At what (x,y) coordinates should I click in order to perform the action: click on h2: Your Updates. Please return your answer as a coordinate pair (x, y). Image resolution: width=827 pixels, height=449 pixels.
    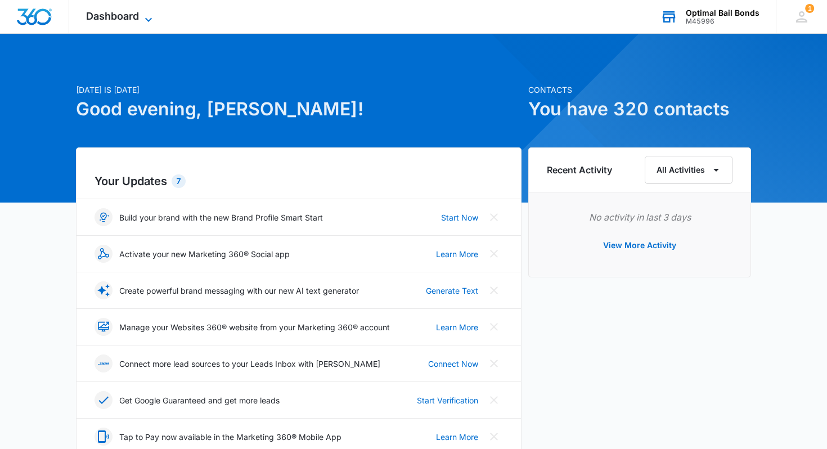
    Looking at the image, I should click on (299, 181).